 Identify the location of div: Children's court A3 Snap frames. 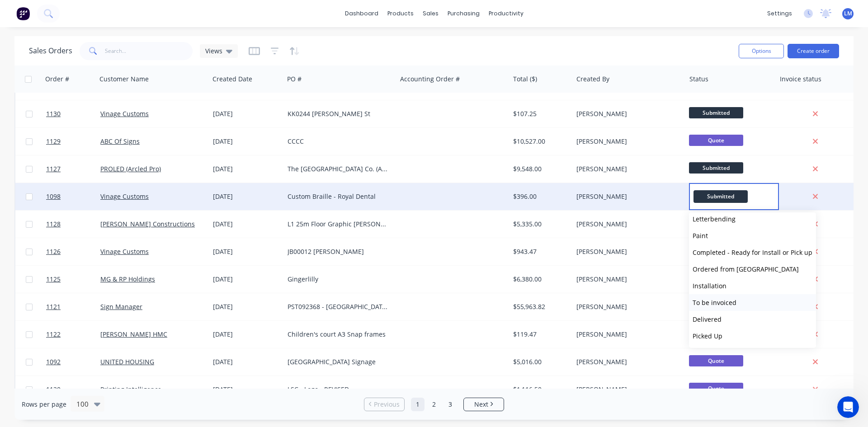
(338, 334).